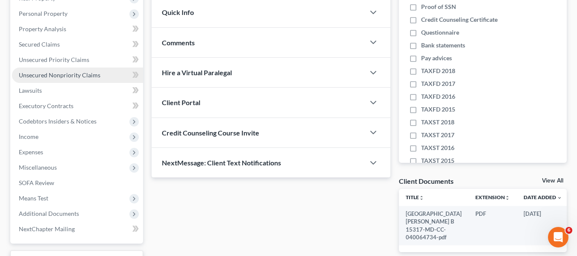 The image size is (577, 256). I want to click on div: Client Documents, so click(426, 181).